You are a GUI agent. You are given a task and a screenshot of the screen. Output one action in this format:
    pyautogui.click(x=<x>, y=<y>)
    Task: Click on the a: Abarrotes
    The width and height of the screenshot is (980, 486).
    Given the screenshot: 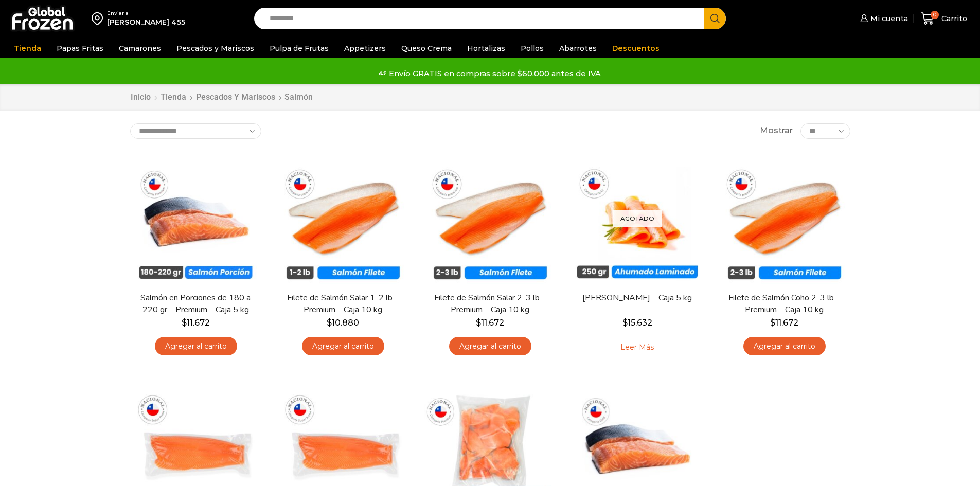 What is the action you would take?
    pyautogui.click(x=578, y=49)
    